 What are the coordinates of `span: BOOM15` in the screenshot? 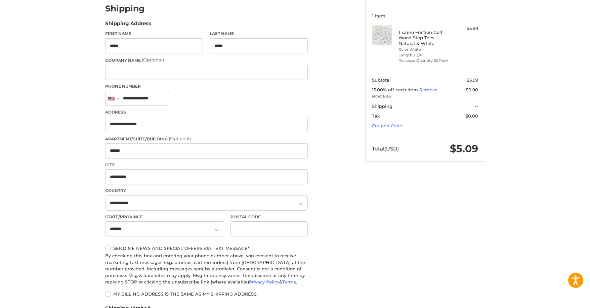 It's located at (425, 97).